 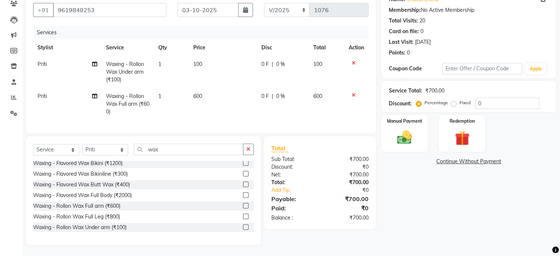 I want to click on div: Waxing - Rollon Wax Full Leg (₹800), so click(x=77, y=217).